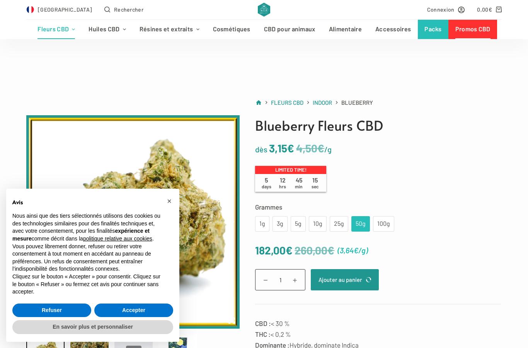 The width and height of the screenshot is (528, 348). Describe the element at coordinates (315, 183) in the screenshot. I see `span: 15` at that location.